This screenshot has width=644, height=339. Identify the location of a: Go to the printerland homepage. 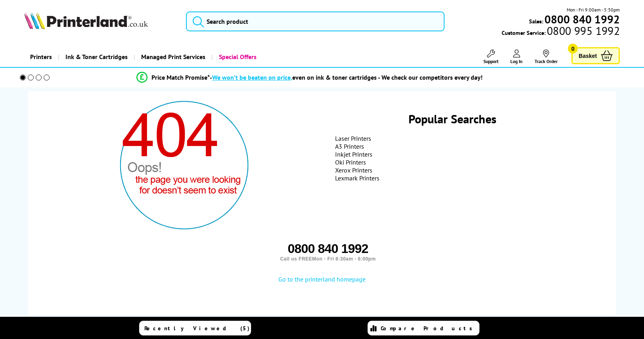
(322, 279).